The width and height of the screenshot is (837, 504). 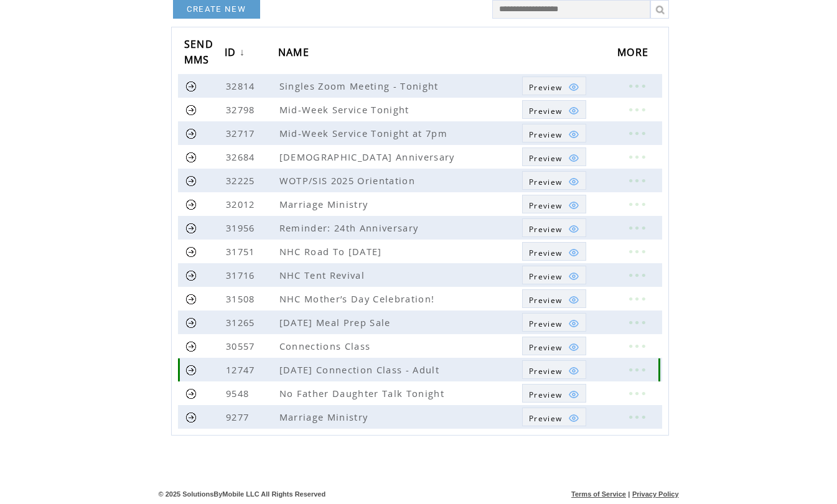 What do you see at coordinates (324, 275) in the screenshot?
I see `span: NHC Tent Revival` at bounding box center [324, 275].